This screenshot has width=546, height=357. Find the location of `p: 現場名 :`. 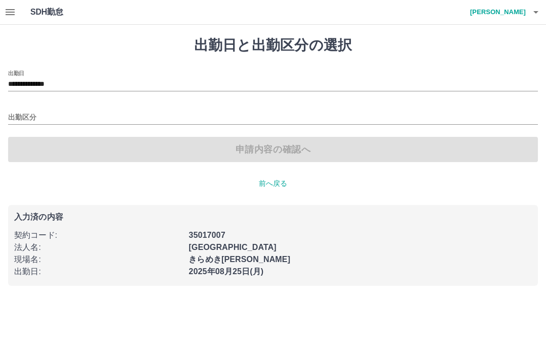

p: 現場名 : is located at coordinates (98, 260).